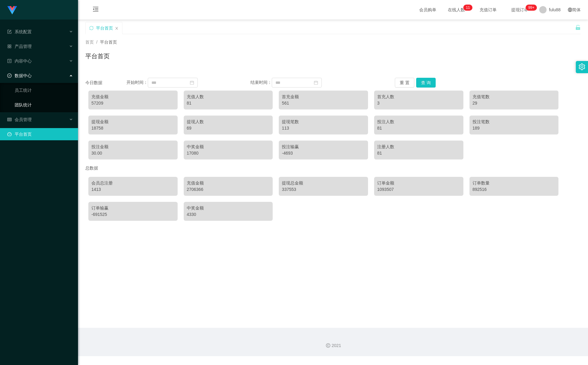 The width and height of the screenshot is (588, 365). Describe the element at coordinates (44, 91) in the screenshot. I see `a: 员工统计` at that location.